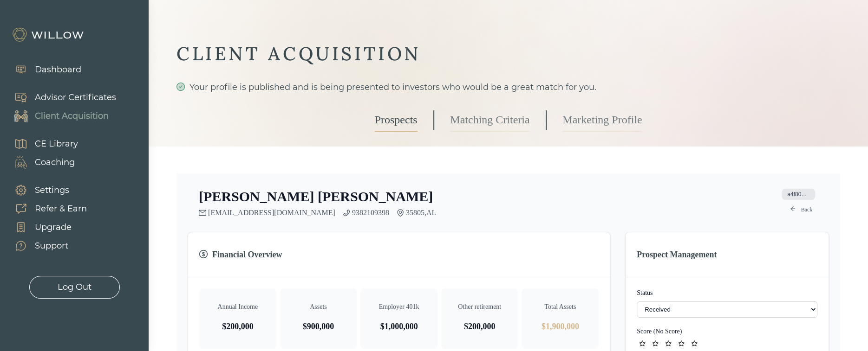 This screenshot has height=351, width=868. Describe the element at coordinates (421, 213) in the screenshot. I see `span: 35805 , AL` at that location.